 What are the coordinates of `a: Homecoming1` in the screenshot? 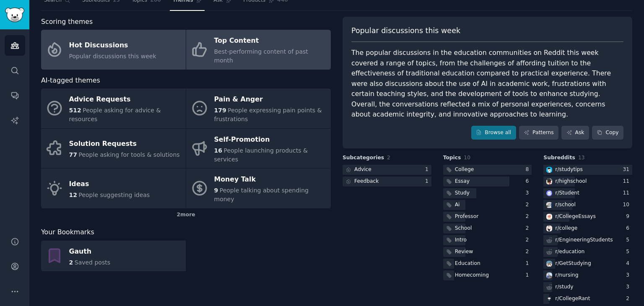 It's located at (488, 275).